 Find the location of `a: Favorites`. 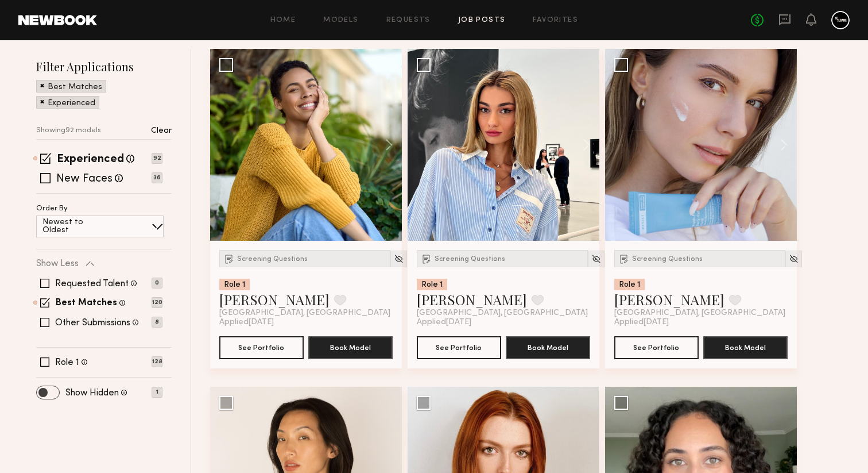

a: Favorites is located at coordinates (555, 20).